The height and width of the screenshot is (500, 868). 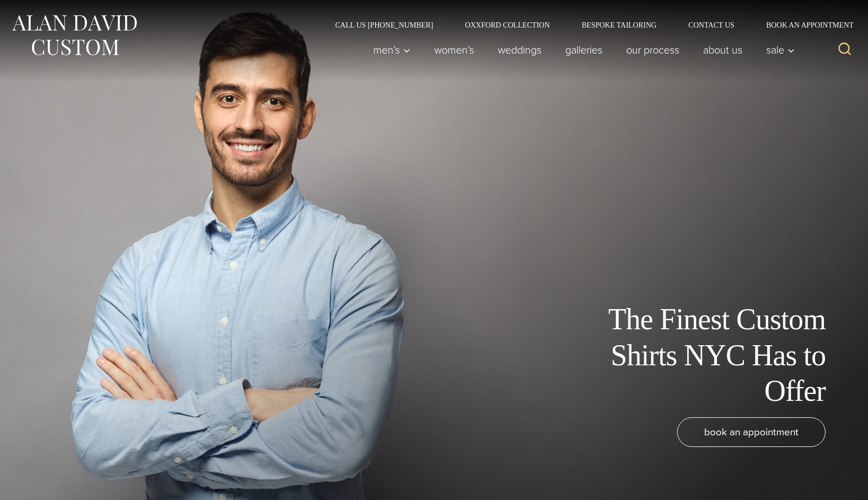 I want to click on a: Book an Appointment, so click(x=804, y=25).